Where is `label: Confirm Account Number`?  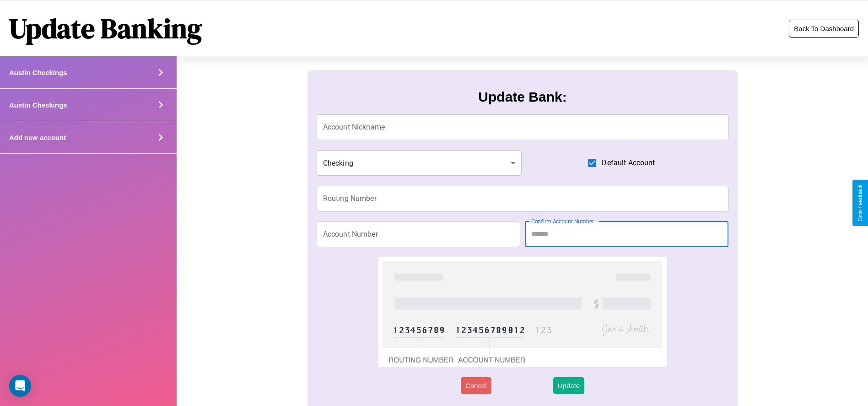 label: Confirm Account Number is located at coordinates (562, 221).